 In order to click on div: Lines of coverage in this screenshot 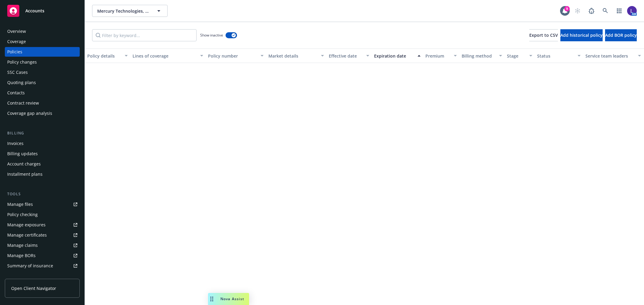, I will do `click(165, 56)`.